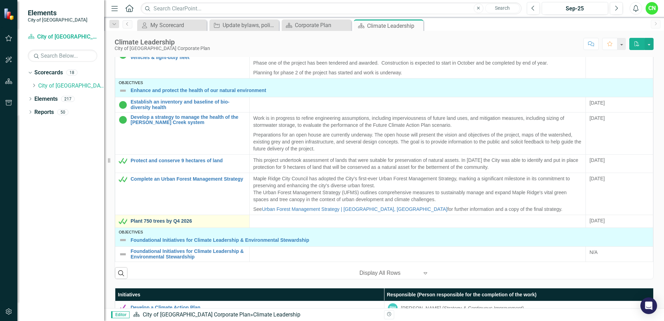  What do you see at coordinates (417, 163) in the screenshot?
I see `p: This project undertook assessment of lands that were suitable for preservation of natural assets....` at bounding box center [417, 163].